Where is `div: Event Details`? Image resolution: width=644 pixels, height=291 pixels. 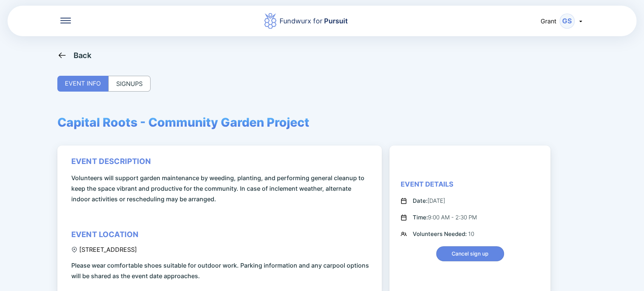 div: Event Details is located at coordinates (427, 184).